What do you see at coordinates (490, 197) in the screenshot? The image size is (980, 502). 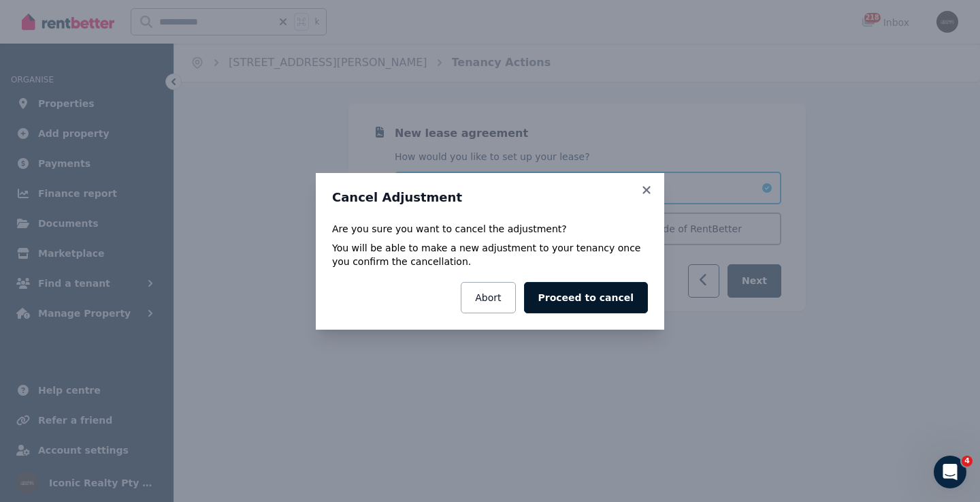 I see `h3: Cancel Adjustment` at bounding box center [490, 197].